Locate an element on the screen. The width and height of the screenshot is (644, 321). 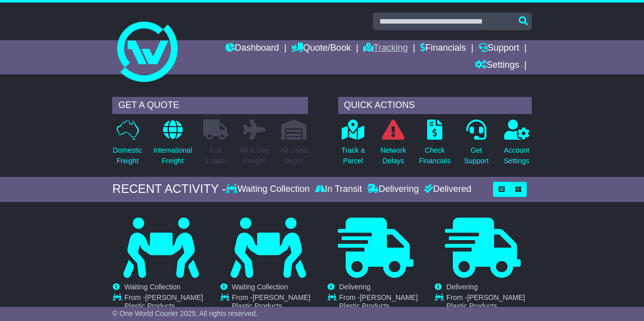
p: Get Support is located at coordinates (476, 156).